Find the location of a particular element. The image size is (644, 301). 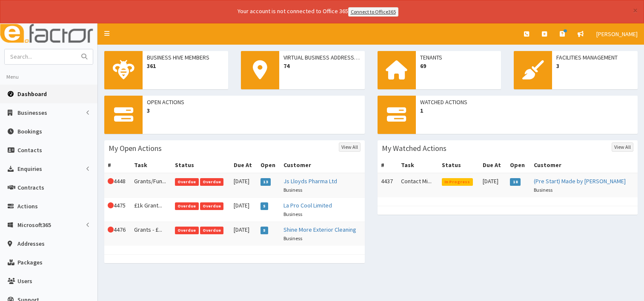

td: Grants/Fun... is located at coordinates (151, 186).